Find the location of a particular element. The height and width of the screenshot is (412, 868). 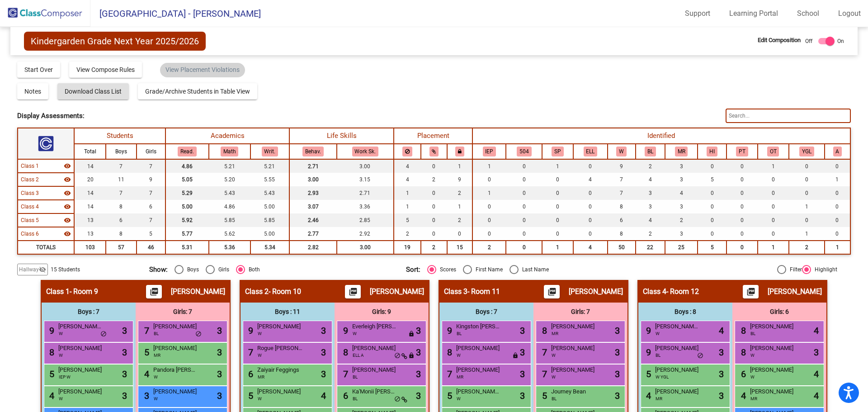

button: ELL is located at coordinates (590, 152).